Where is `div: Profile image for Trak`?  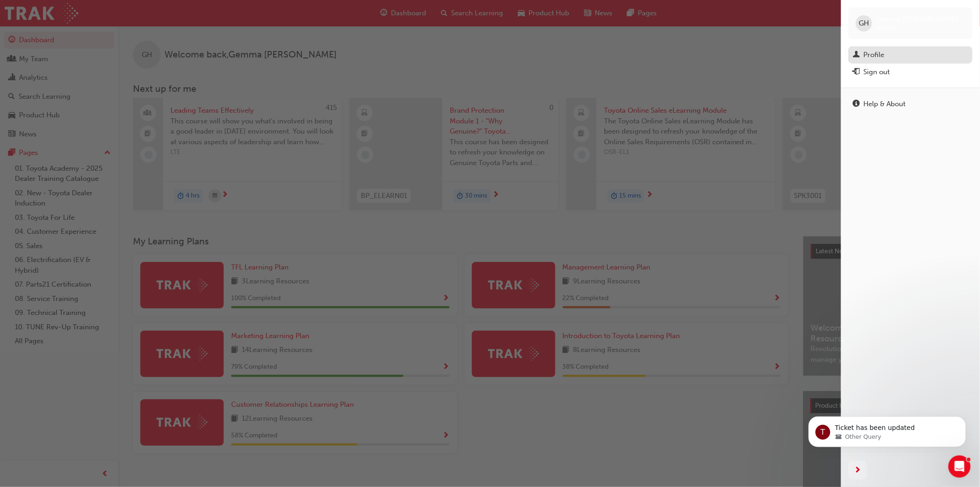 div: Profile image for Trak is located at coordinates (28, 35).